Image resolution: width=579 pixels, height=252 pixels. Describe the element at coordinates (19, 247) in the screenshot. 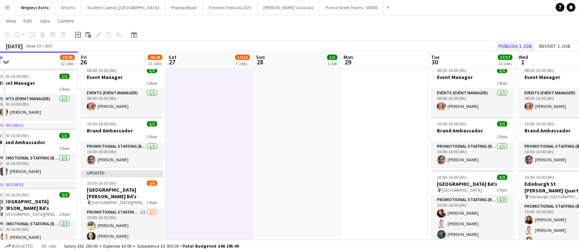

I see `button: Budgeted` at that location.